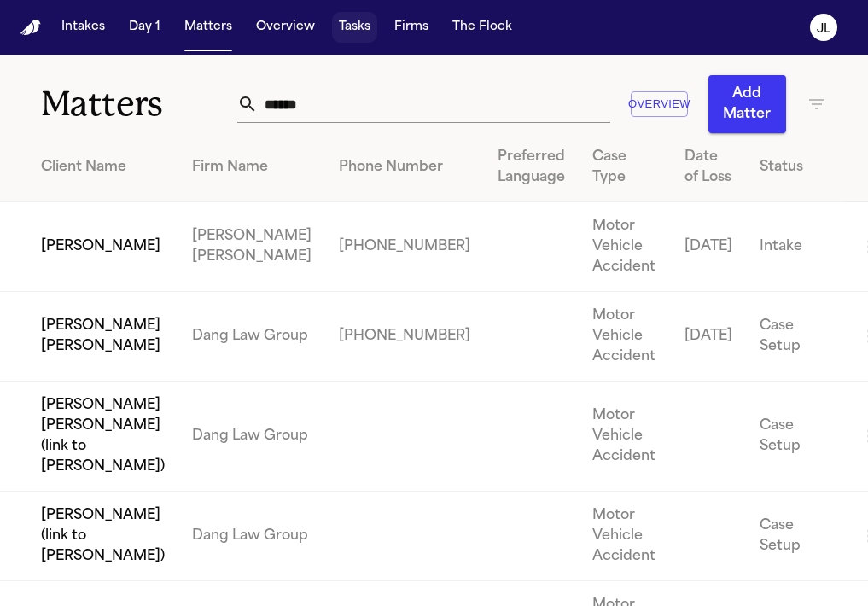 This screenshot has height=606, width=868. I want to click on button: Tasks, so click(354, 28).